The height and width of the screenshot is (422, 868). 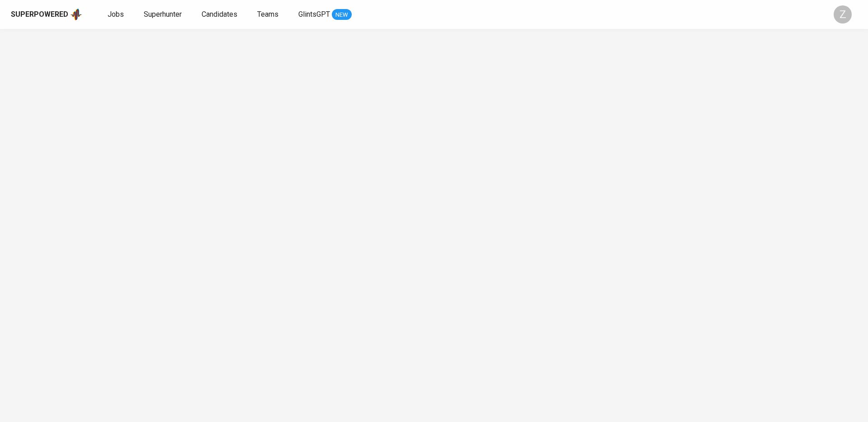 I want to click on span: Teams, so click(x=268, y=14).